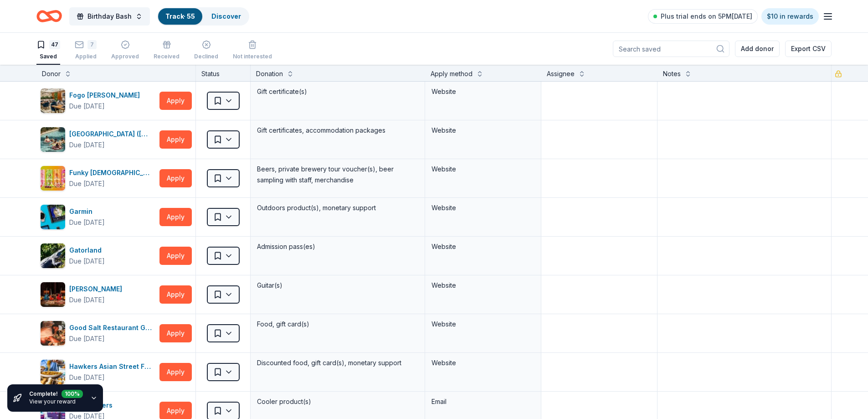  I want to click on span: Birthday Bash, so click(109, 16).